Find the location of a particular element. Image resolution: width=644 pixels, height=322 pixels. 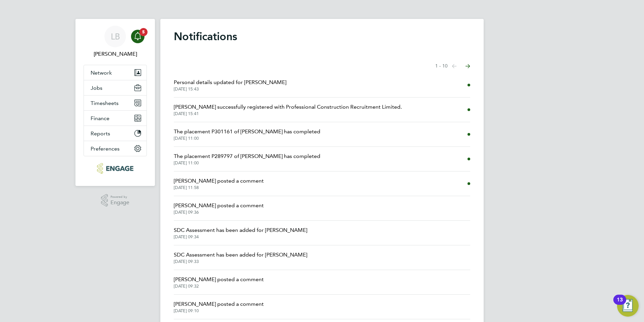

span: Finance is located at coordinates (100, 118).